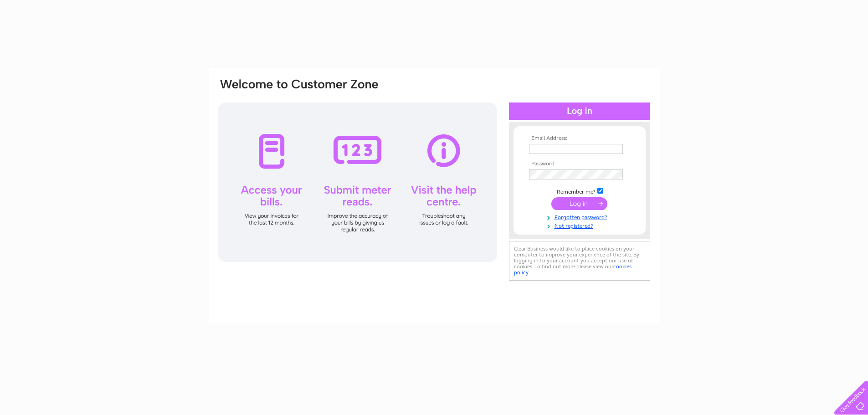 Image resolution: width=868 pixels, height=415 pixels. What do you see at coordinates (580, 191) in the screenshot?
I see `td: Remember me?` at bounding box center [580, 191].